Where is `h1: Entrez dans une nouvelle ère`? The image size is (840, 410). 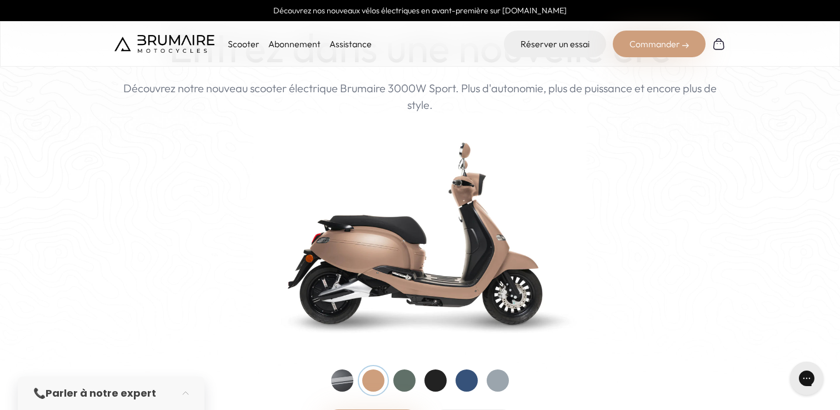 h1: Entrez dans une nouvelle ère is located at coordinates (420, 48).